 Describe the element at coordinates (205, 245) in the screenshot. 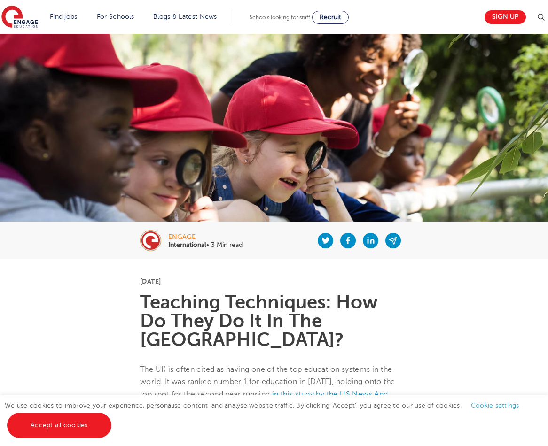

I see `p: • 3 Min read` at that location.